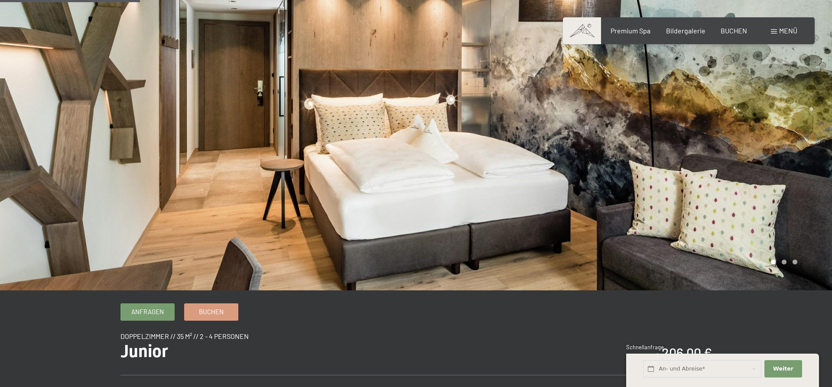 This screenshot has width=832, height=387. I want to click on span: Buchen, so click(211, 311).